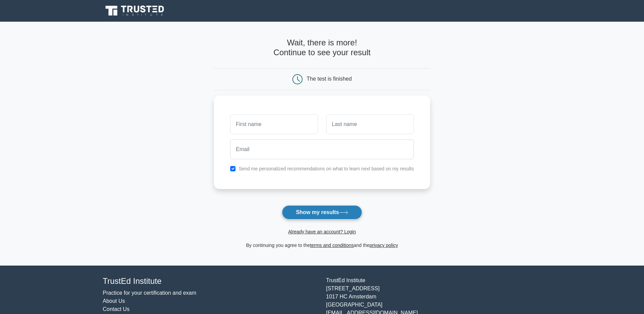 The width and height of the screenshot is (644, 314). I want to click on input: Last name, so click(370, 124).